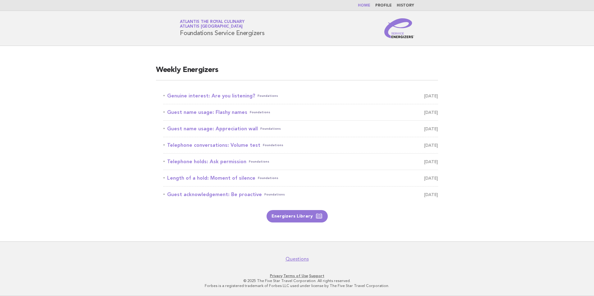 This screenshot has height=296, width=594. I want to click on a: Terms of Use, so click(296, 276).